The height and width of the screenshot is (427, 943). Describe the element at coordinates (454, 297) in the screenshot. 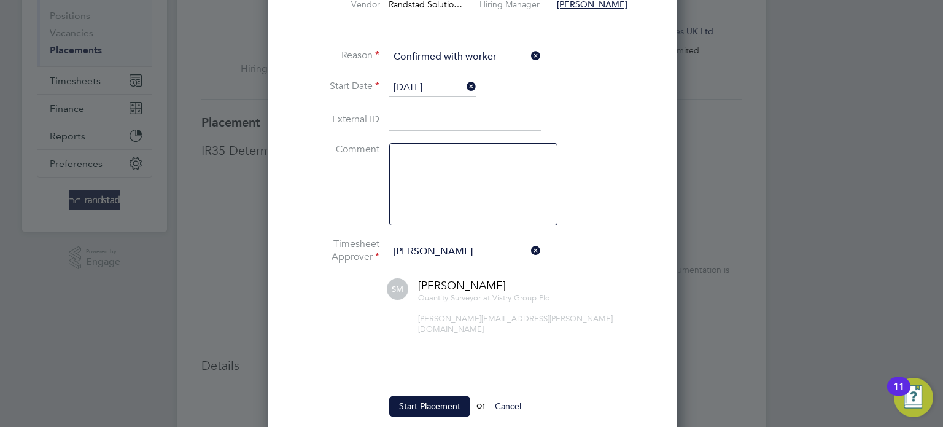

I see `span: Quantity Surveyor at` at that location.